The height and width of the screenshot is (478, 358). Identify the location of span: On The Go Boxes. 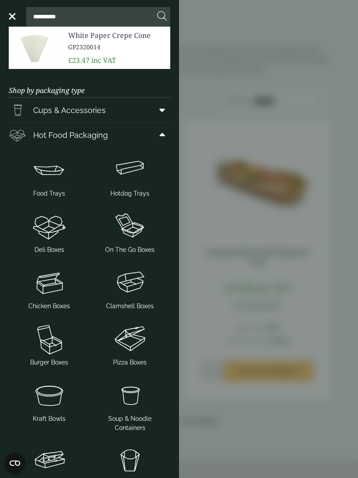
(130, 250).